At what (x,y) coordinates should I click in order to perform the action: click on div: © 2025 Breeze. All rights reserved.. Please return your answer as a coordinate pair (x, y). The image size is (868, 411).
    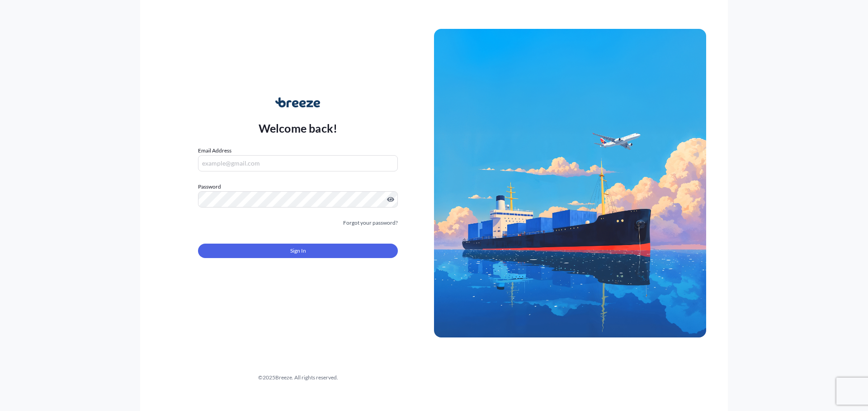
    Looking at the image, I should click on (298, 378).